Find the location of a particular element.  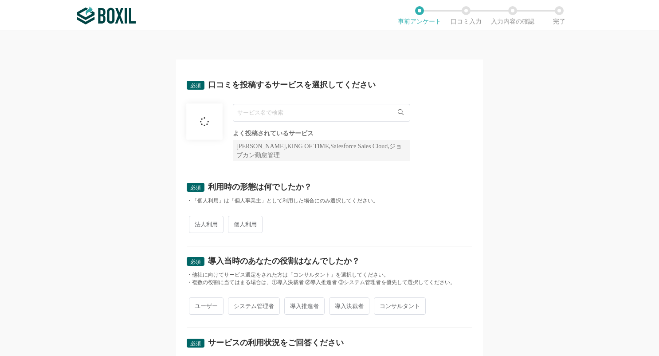

li: 完了 is located at coordinates (559, 16).